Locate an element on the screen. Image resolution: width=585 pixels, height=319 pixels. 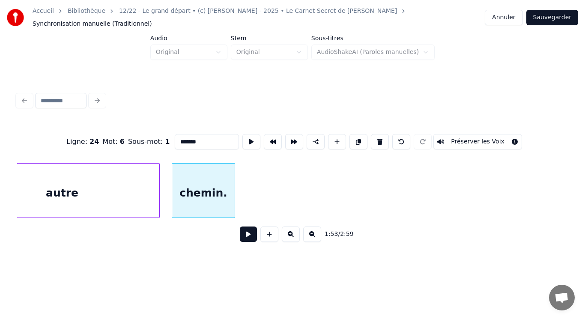
a: Bibliothèque is located at coordinates (87, 11).